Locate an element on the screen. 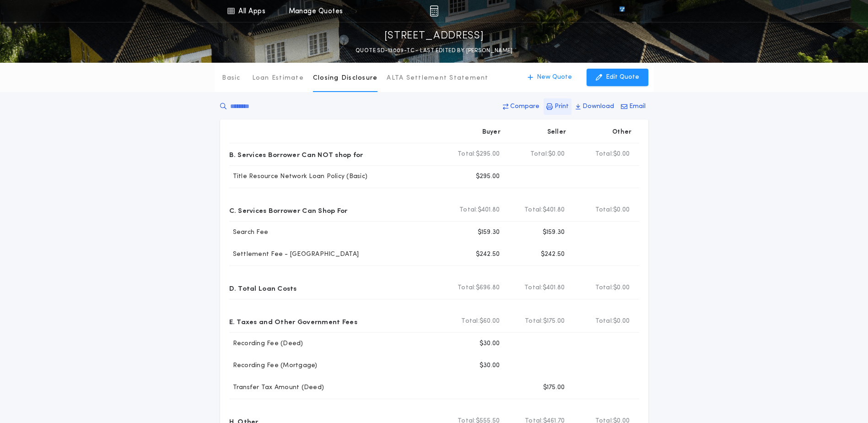 Image resolution: width=868 pixels, height=423 pixels. p: ALTA Settlement Statement is located at coordinates (437, 78).